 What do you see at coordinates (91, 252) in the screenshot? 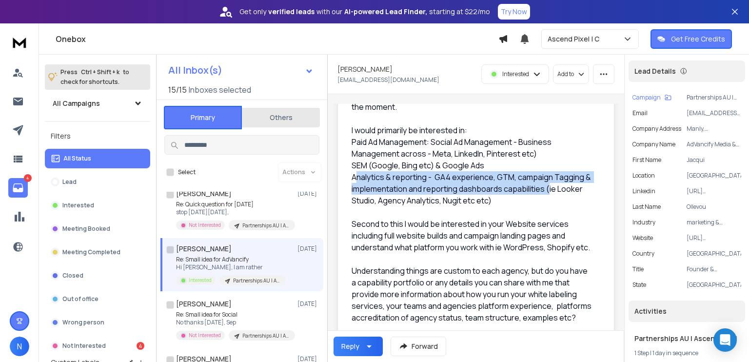
I see `p: Meeting Completed` at bounding box center [91, 252].